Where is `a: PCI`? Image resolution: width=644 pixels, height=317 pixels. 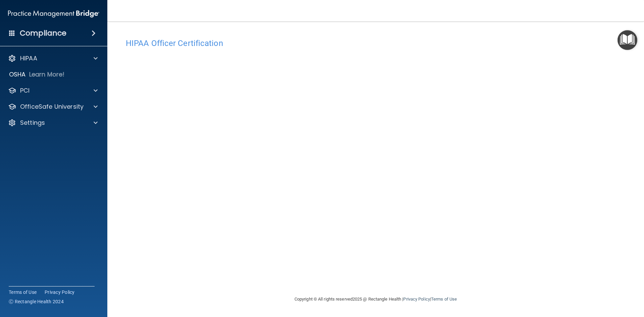 a: PCI is located at coordinates (53, 90).